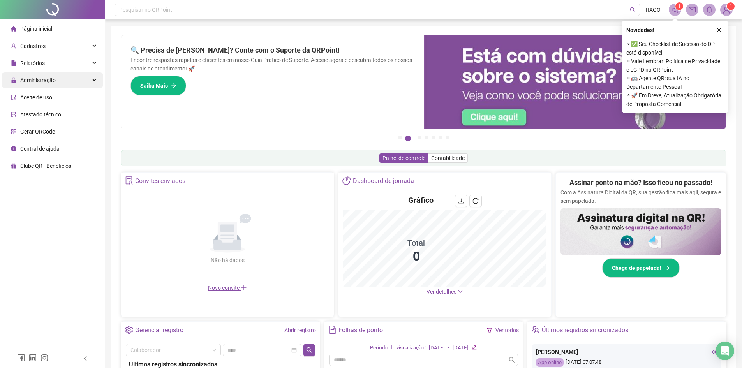  Describe the element at coordinates (408, 138) in the screenshot. I see `button: 2` at that location.